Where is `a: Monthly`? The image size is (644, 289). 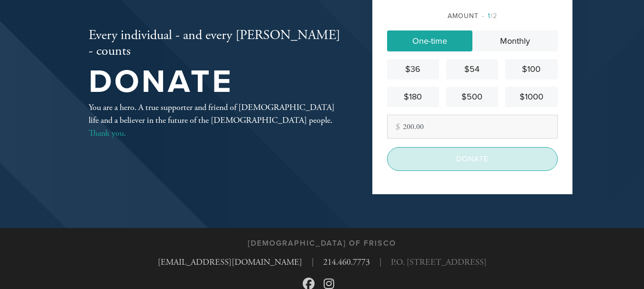 a: Monthly is located at coordinates (514, 41).